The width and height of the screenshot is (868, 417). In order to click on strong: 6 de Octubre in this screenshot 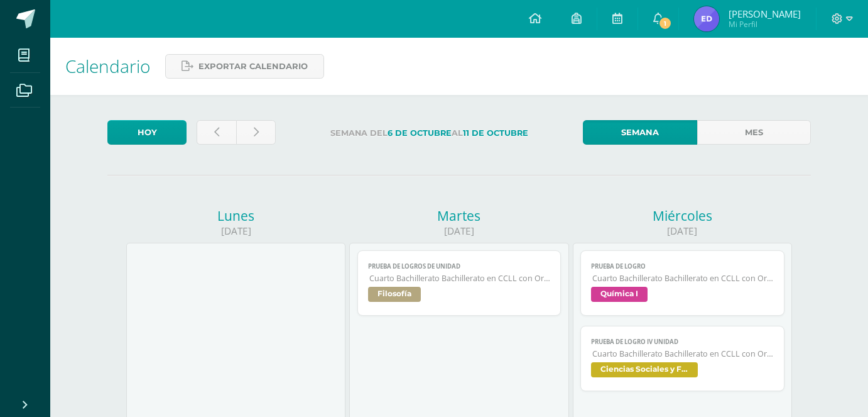, I will do `click(420, 133)`.